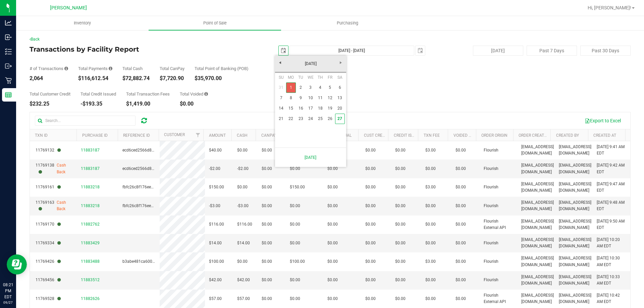  Describe the element at coordinates (244, 299) in the screenshot. I see `span: $57.00` at that location.